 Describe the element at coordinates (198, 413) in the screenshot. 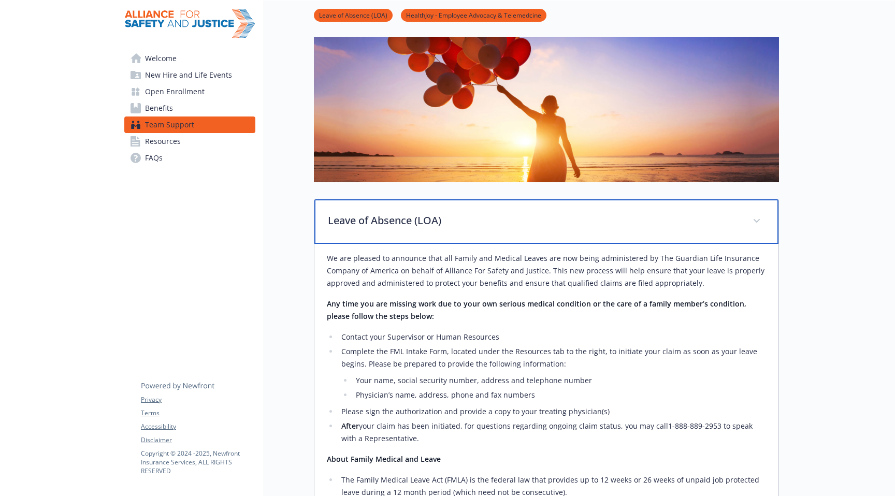

I see `a: Terms` at that location.